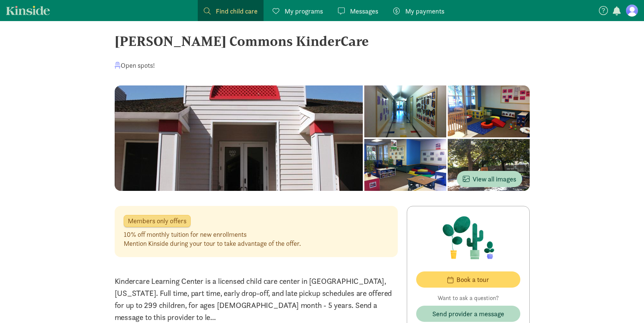 This screenshot has width=644, height=323. What do you see at coordinates (364, 11) in the screenshot?
I see `span: Messages` at bounding box center [364, 11].